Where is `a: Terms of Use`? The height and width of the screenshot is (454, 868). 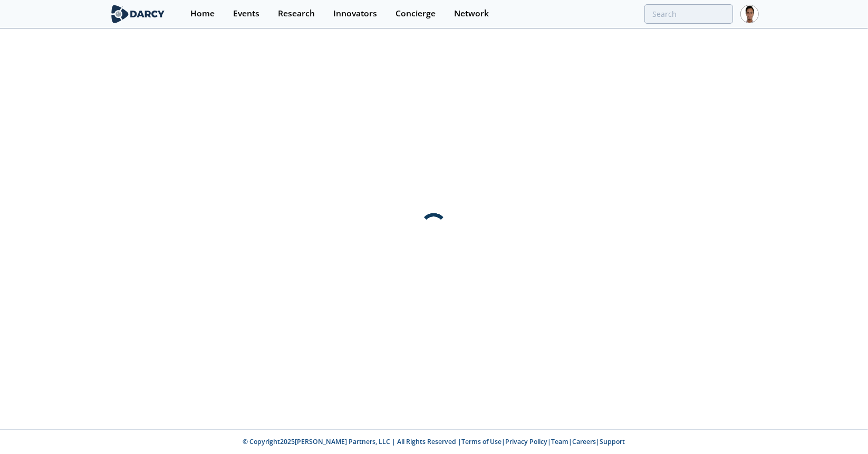 a: Terms of Use is located at coordinates (482, 441).